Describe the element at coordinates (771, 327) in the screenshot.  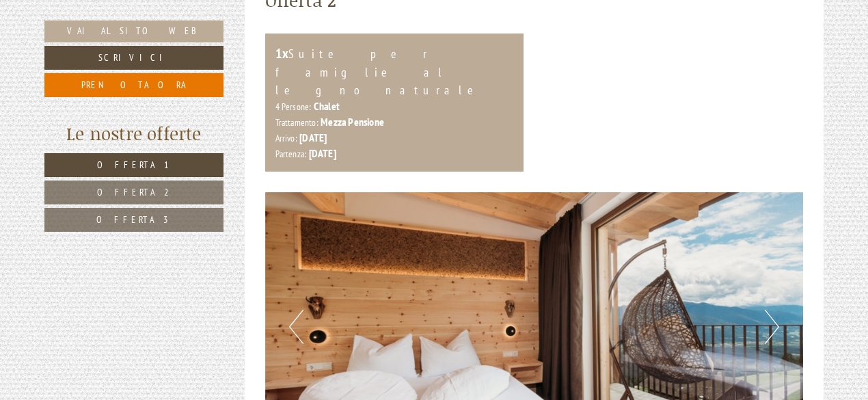
I see `button: Next` at that location.